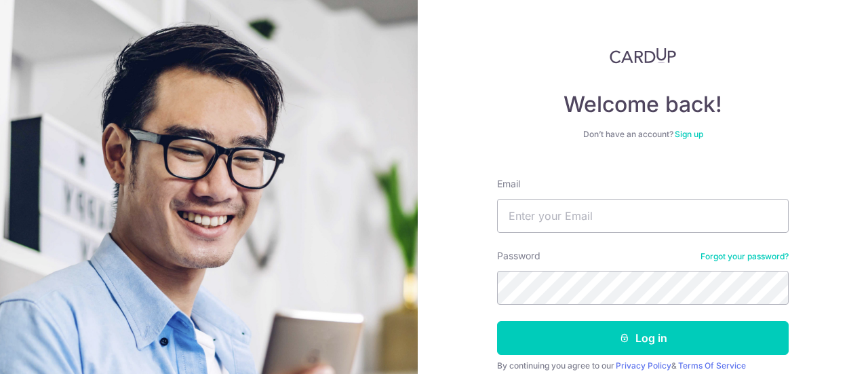 The image size is (868, 374). Describe the element at coordinates (712, 365) in the screenshot. I see `a: Terms Of Service` at that location.